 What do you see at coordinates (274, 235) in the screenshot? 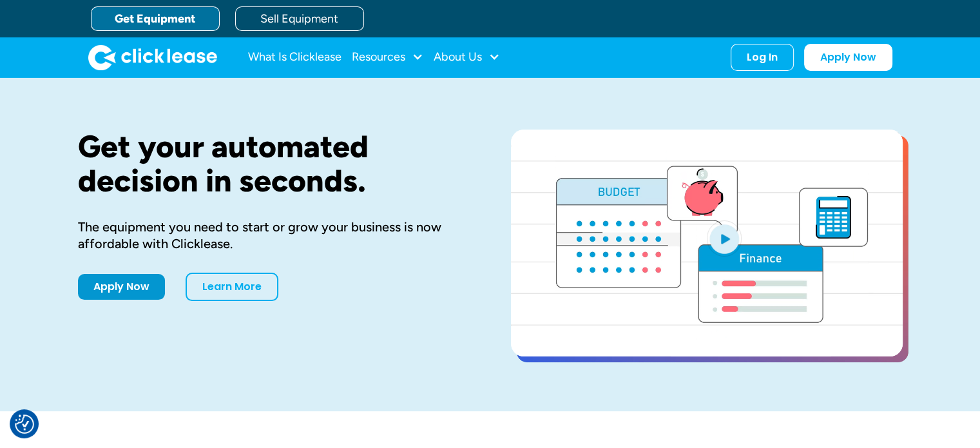
I see `div: The equipment you need to start or grow your business is now affordable with Clicklease.` at bounding box center [274, 235].